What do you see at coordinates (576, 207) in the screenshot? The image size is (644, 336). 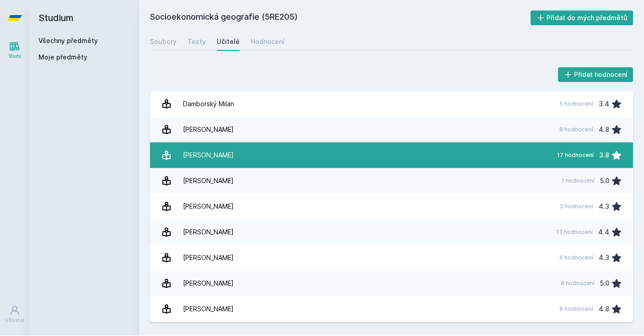 I see `div: 3 hodnocení` at bounding box center [576, 207].